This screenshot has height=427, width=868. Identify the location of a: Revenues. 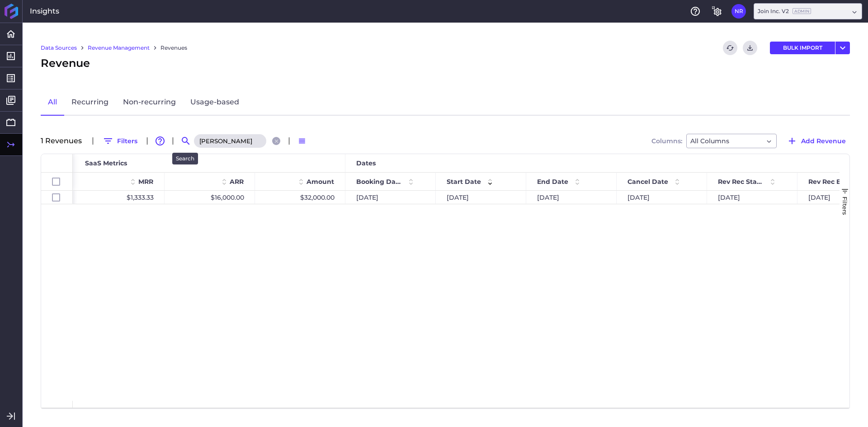
(173, 48).